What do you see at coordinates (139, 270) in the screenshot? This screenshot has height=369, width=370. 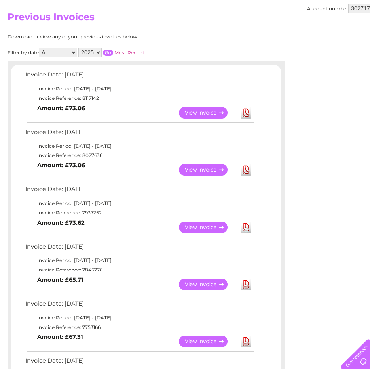 I see `td: Invoice Reference: 7845776` at bounding box center [139, 270].